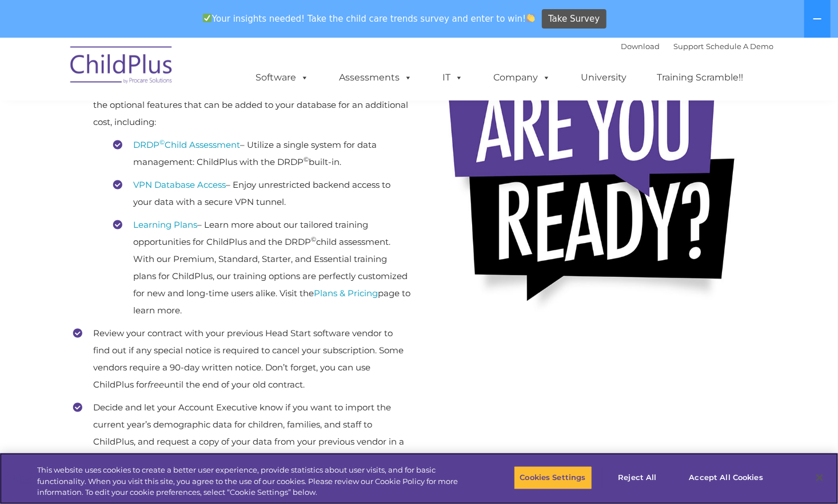 Image resolution: width=838 pixels, height=504 pixels. What do you see at coordinates (596, 190) in the screenshot?
I see `img: areyouready` at bounding box center [596, 190].